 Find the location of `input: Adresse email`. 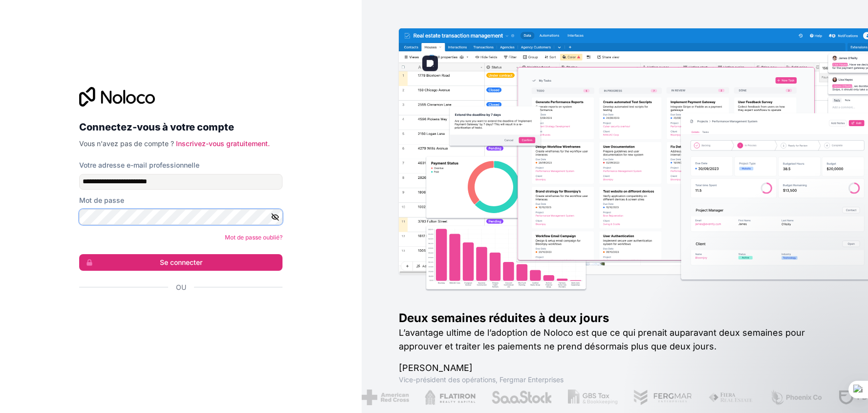

input: Adresse email is located at coordinates (181, 182).